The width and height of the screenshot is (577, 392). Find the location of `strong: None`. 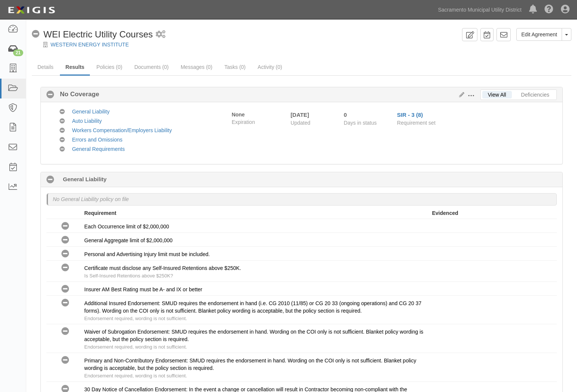

strong: None is located at coordinates (238, 115).